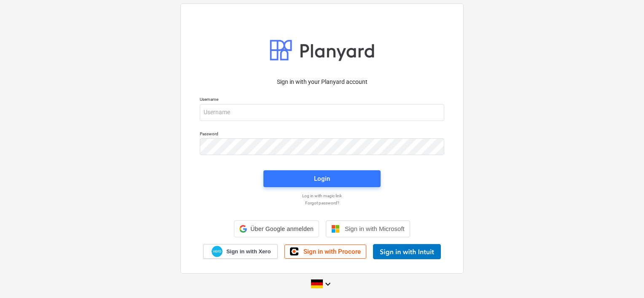 This screenshot has width=644, height=298. What do you see at coordinates (328, 284) in the screenshot?
I see `i: keyboard_arrow_down` at bounding box center [328, 284].